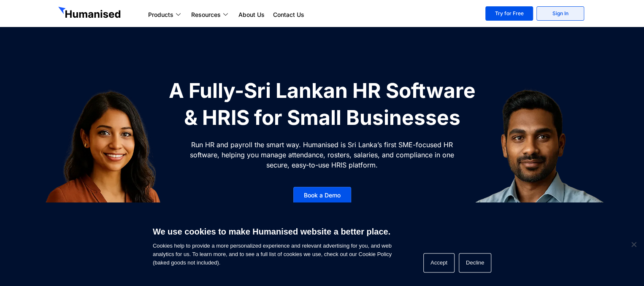  Describe the element at coordinates (322, 195) in the screenshot. I see `a: Book a Demo` at that location.